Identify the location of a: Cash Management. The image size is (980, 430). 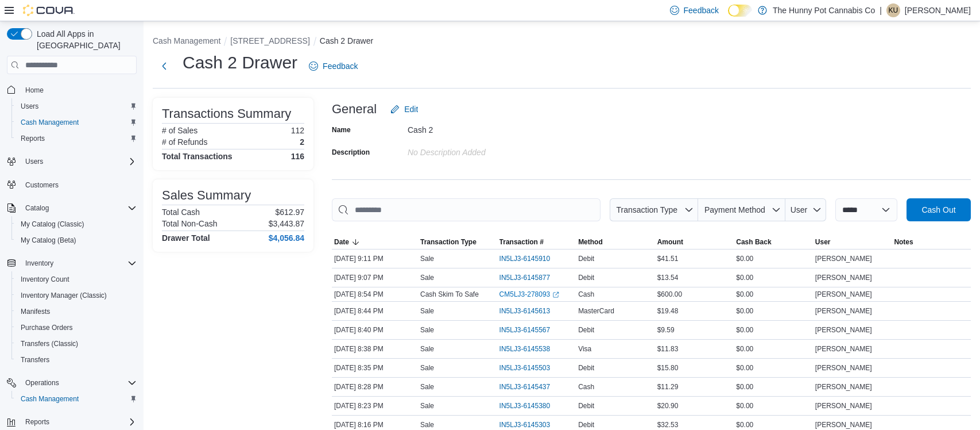
(49, 399).